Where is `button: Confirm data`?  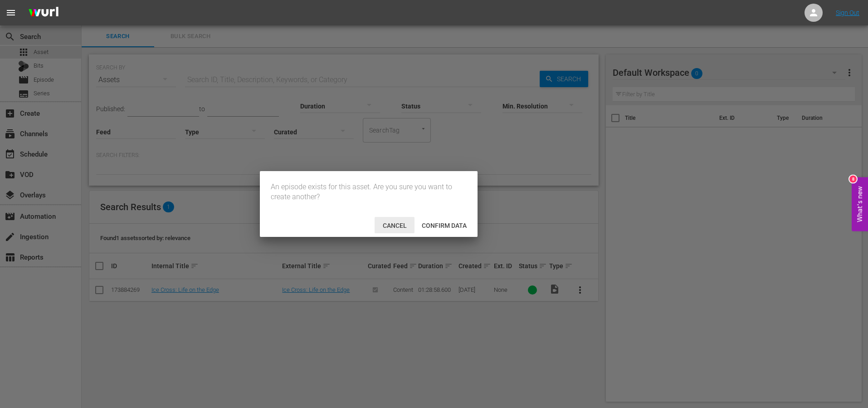 button: Confirm data is located at coordinates (444, 225).